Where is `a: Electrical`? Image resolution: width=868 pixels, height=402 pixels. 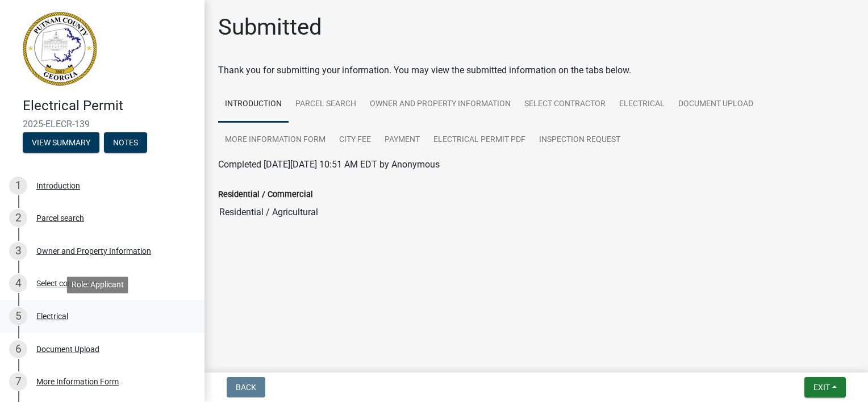 a: Electrical is located at coordinates (643, 104).